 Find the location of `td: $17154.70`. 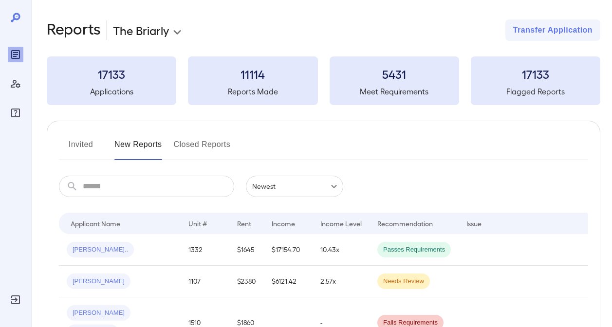

td: $17154.70 is located at coordinates (288, 250).